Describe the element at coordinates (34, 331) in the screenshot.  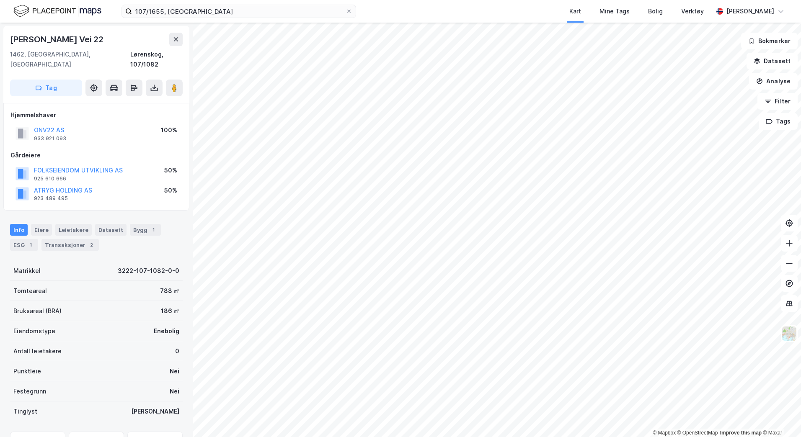
I see `div: Eiendomstype` at that location.